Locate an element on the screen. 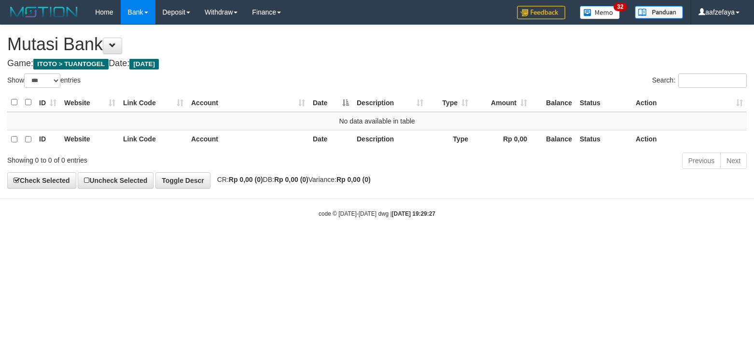 This screenshot has height=360, width=754. a: Previous is located at coordinates (701, 161).